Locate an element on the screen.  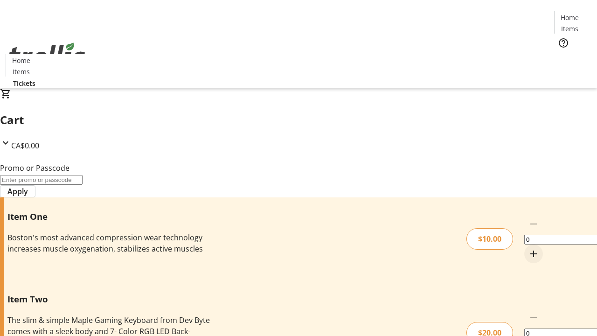
span: Apply is located at coordinates (18, 191).